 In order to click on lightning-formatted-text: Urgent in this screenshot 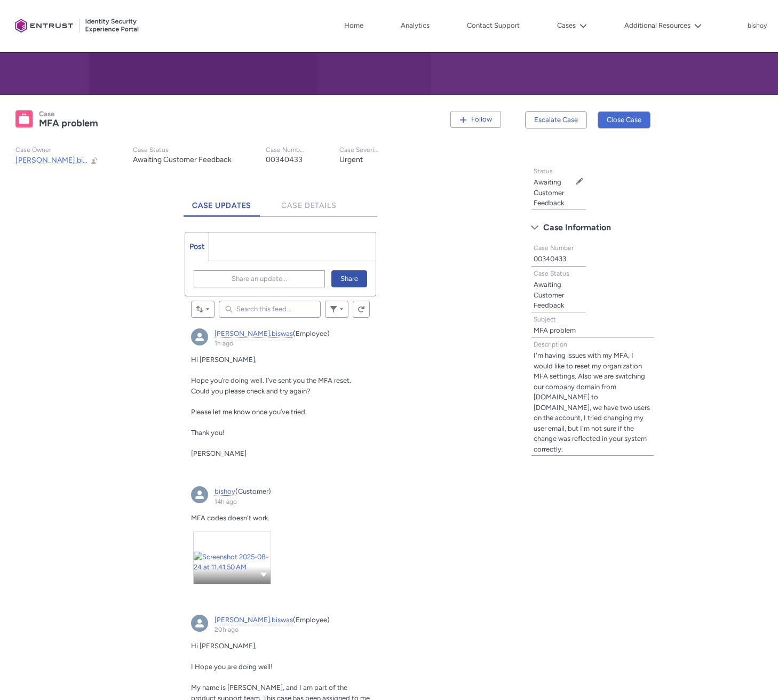, I will do `click(351, 160)`.